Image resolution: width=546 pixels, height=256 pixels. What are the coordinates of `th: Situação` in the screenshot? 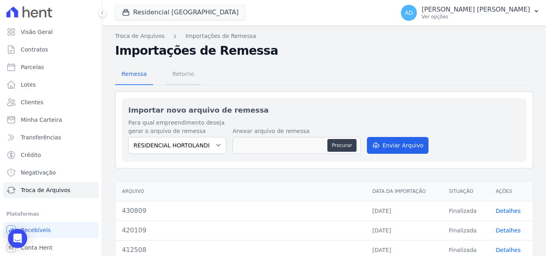 It's located at (466, 192).